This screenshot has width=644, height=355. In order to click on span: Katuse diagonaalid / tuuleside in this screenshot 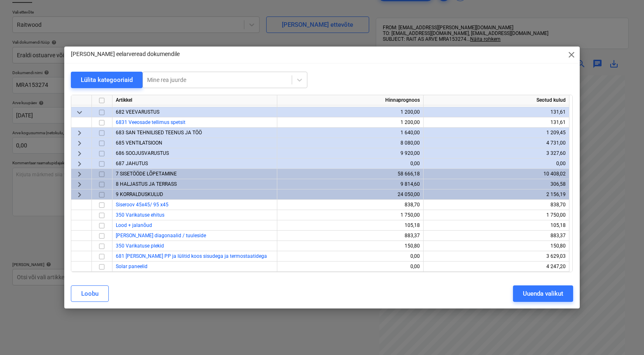, I will do `click(160, 235)`.